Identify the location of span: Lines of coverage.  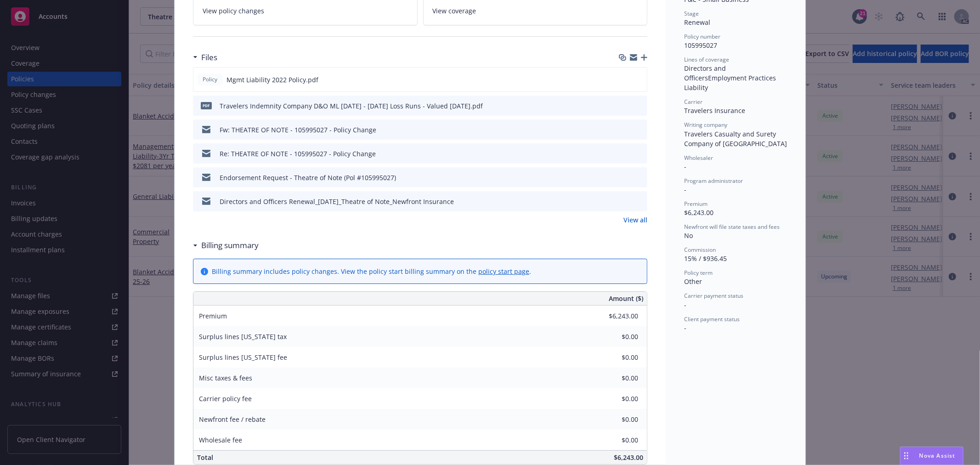
(707, 59).